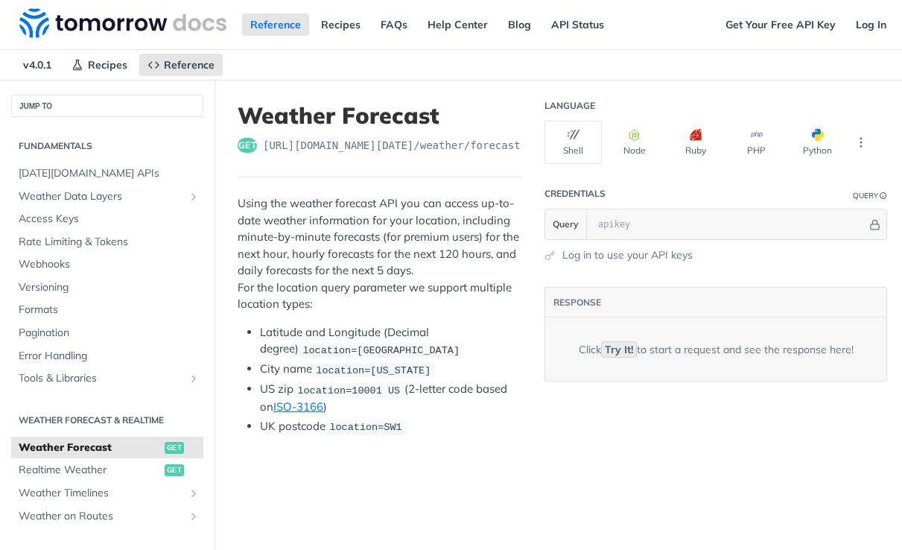 Image resolution: width=902 pixels, height=550 pixels. Describe the element at coordinates (634, 142) in the screenshot. I see `button: Node` at that location.